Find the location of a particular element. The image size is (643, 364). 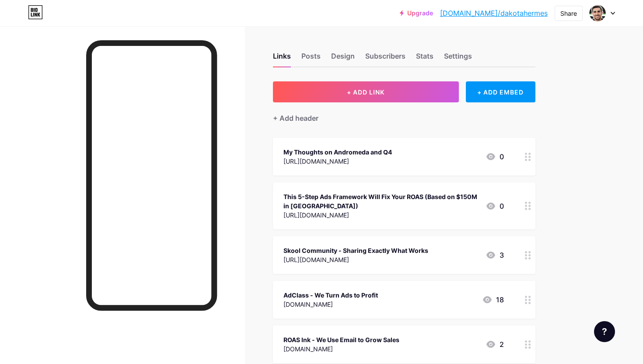

div: AdClass - We Turn Ads to Profit is located at coordinates (331, 295).